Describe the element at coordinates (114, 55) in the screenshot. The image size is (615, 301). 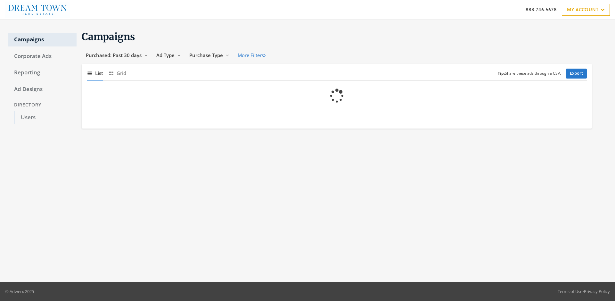
I see `span: Purchased: Past 30 days` at that location.